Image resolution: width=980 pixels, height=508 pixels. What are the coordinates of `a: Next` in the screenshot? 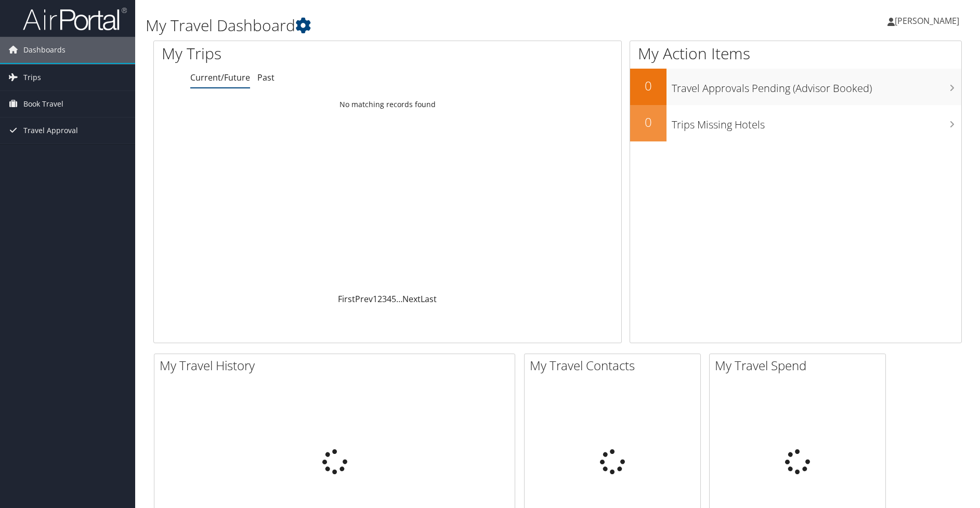 It's located at (411, 299).